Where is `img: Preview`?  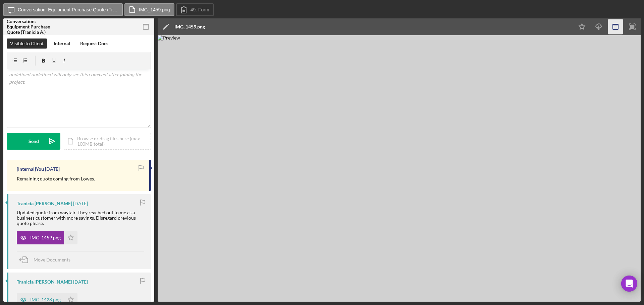 img: Preview is located at coordinates (400, 168).